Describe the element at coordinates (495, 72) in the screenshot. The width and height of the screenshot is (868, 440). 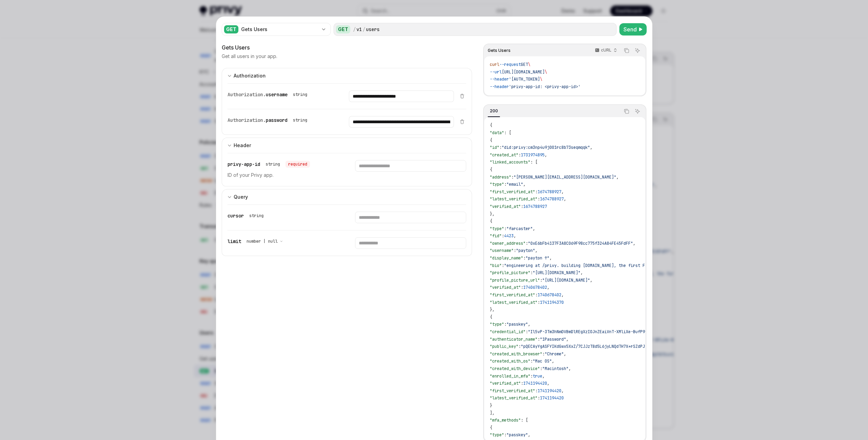
I see `span: --url` at that location.